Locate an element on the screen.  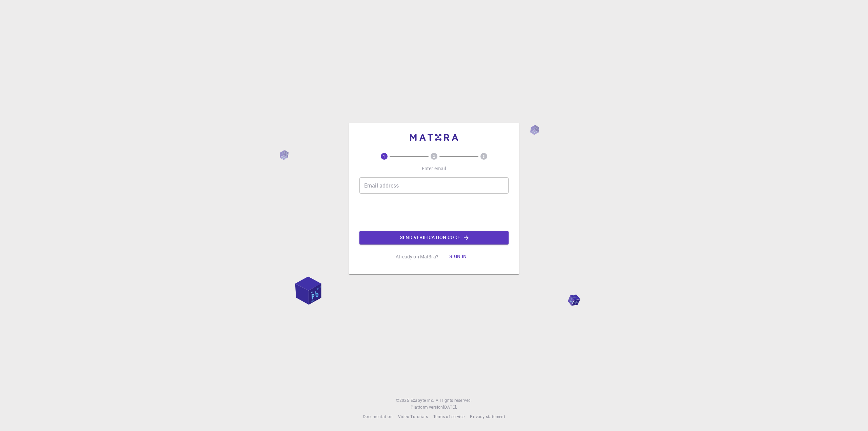
span: Terms of service is located at coordinates (449, 416).